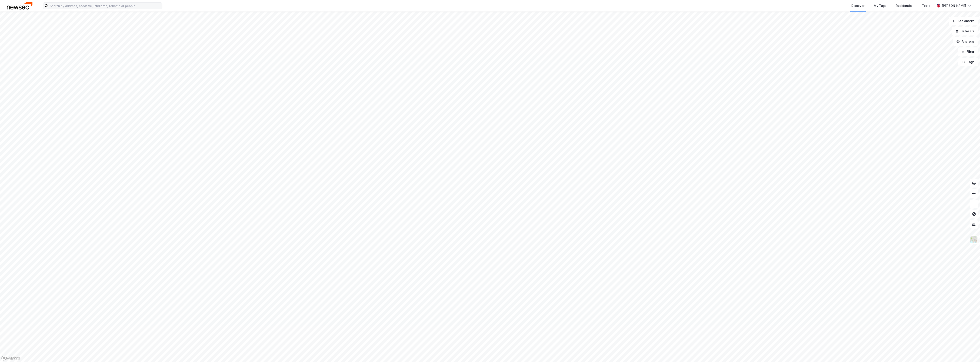  I want to click on div: Tools, so click(926, 6).